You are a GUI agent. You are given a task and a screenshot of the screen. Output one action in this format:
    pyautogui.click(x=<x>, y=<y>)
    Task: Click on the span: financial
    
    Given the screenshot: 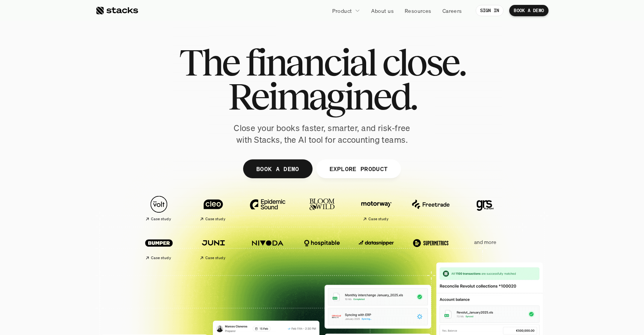 What is the action you would take?
    pyautogui.click(x=311, y=62)
    